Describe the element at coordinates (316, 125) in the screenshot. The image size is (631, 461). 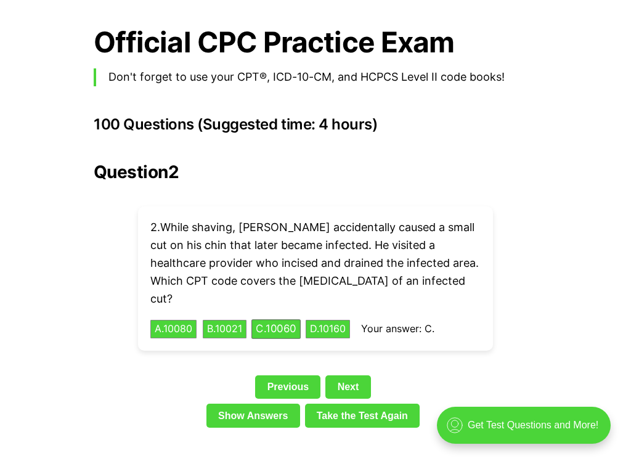
I see `h3: 100 Questions (Suggested time: 4 hours)` at that location.